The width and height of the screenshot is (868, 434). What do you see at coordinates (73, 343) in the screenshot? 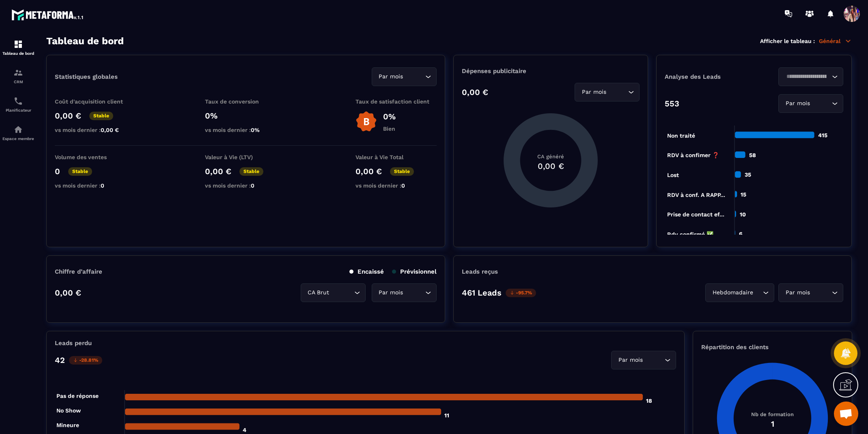
I see `p: Leads perdu` at bounding box center [73, 343].